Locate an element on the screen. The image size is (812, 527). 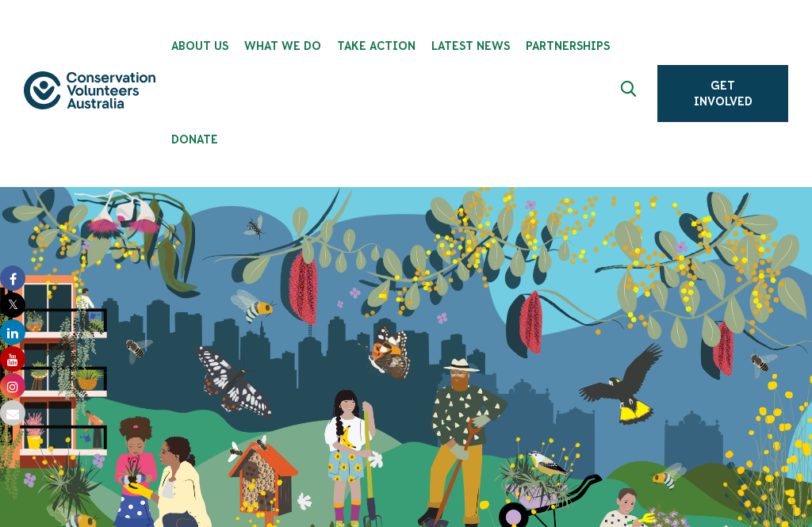
span: What We Do is located at coordinates (282, 46).